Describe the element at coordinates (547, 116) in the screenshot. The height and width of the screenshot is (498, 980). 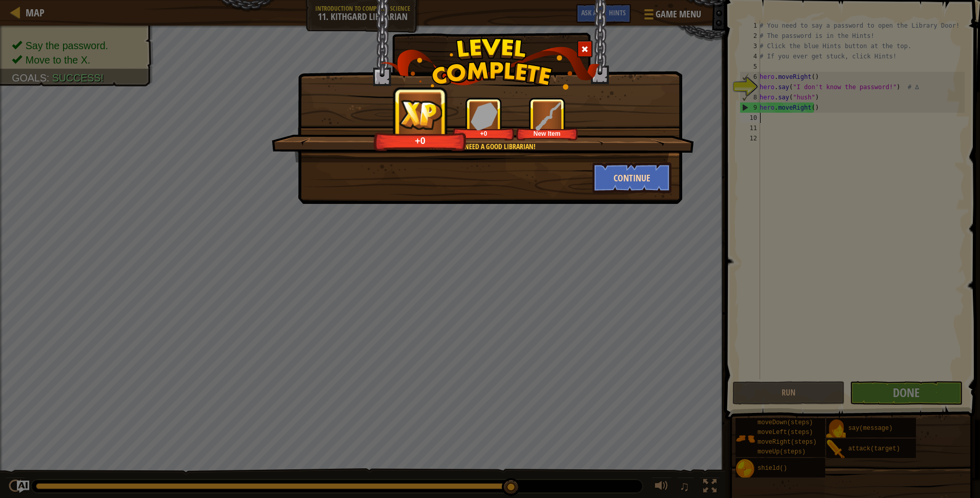
I see `img: portrait.png` at that location.